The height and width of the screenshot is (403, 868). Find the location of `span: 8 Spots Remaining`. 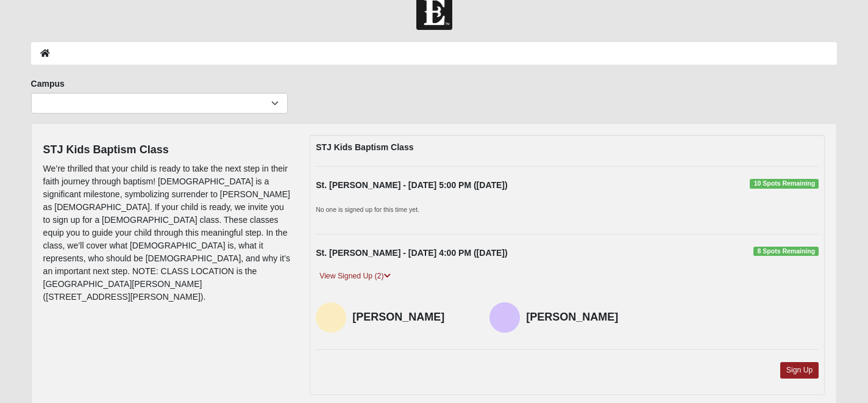

span: 8 Spots Remaining is located at coordinates (785, 251).